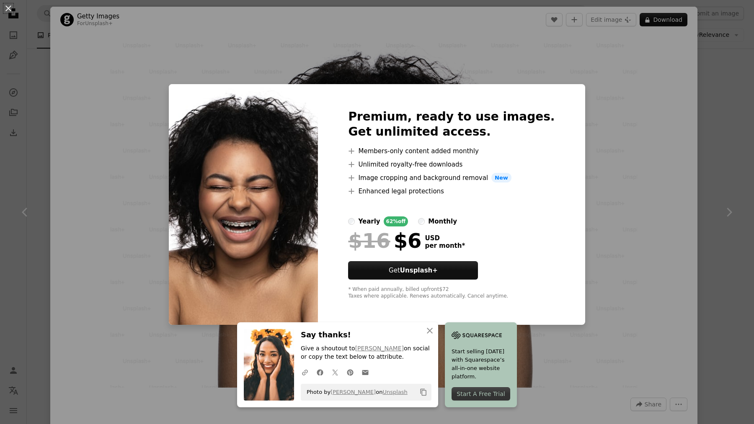 Image resolution: width=754 pixels, height=424 pixels. Describe the element at coordinates (369, 222) in the screenshot. I see `div: yearly` at that location.